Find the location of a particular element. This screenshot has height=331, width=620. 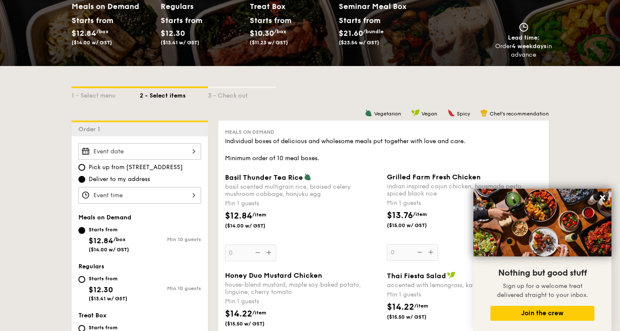

strong: 4 weekdays is located at coordinates (529, 46).